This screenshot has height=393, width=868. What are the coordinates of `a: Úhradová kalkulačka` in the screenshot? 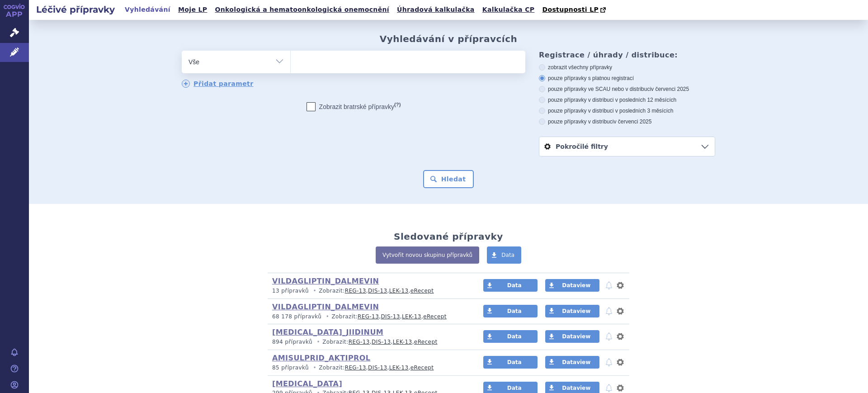 It's located at (436, 9).